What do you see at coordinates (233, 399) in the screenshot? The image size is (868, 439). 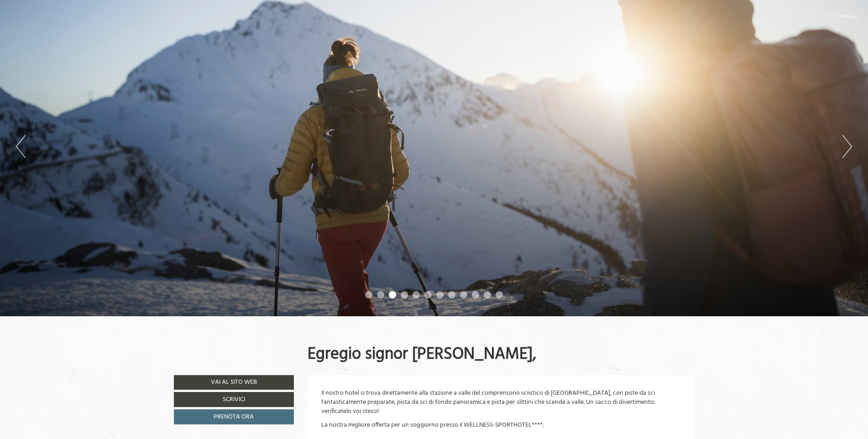 I see `a: Scrivici` at bounding box center [233, 399].